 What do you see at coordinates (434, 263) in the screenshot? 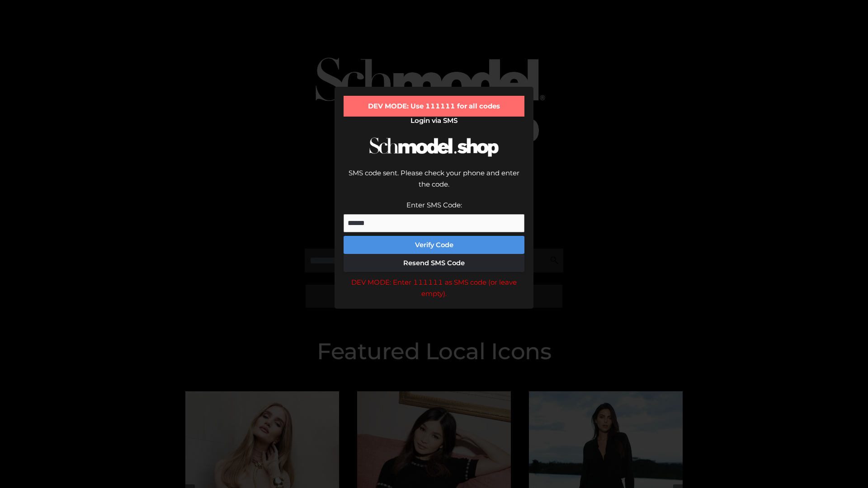
I see `button: Resend SMS Code` at bounding box center [434, 263].